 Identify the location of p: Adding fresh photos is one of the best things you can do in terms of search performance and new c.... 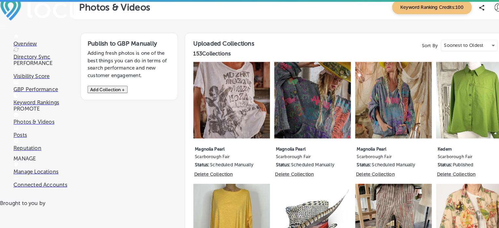
(126, 63).